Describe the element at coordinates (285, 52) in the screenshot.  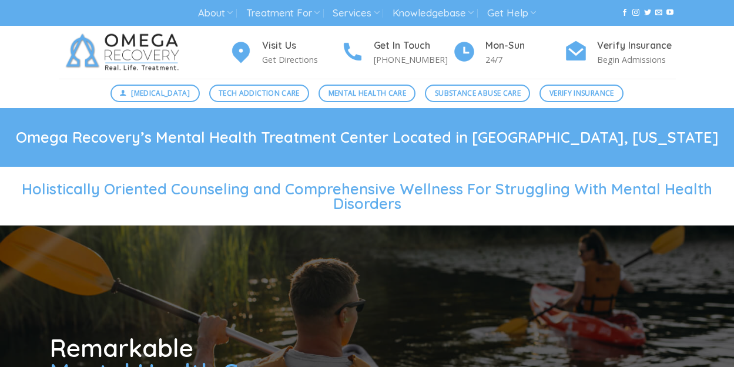
I see `a: Visit Us Get Directions` at that location.